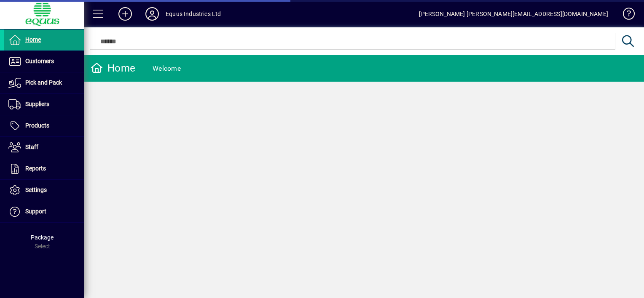 The width and height of the screenshot is (644, 298). Describe the element at coordinates (44, 61) in the screenshot. I see `a: Customers` at that location.